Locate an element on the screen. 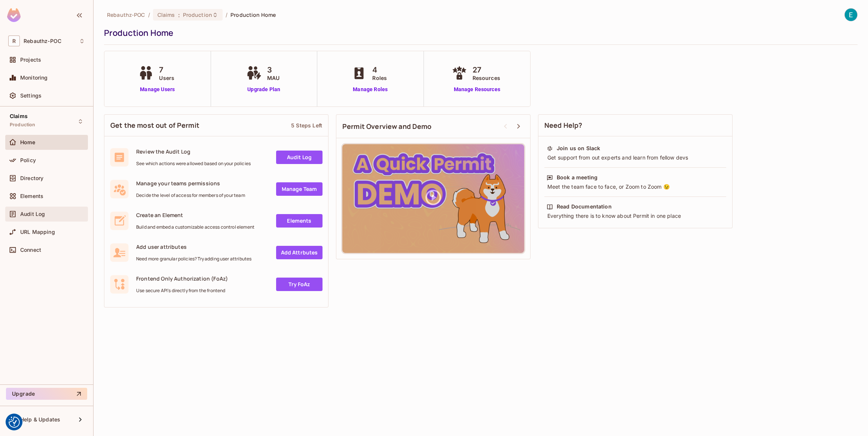  span: Frontend Only Authorization (FoAz) is located at coordinates (181, 279).